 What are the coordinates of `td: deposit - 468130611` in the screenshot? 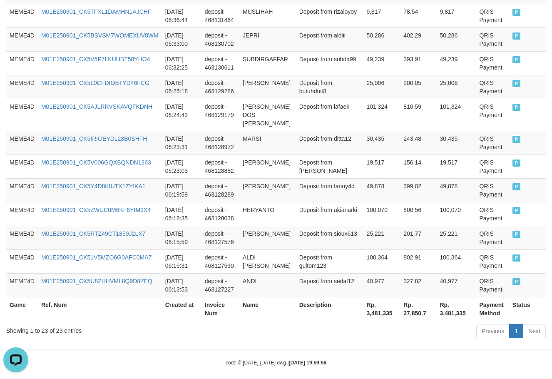 It's located at (220, 63).